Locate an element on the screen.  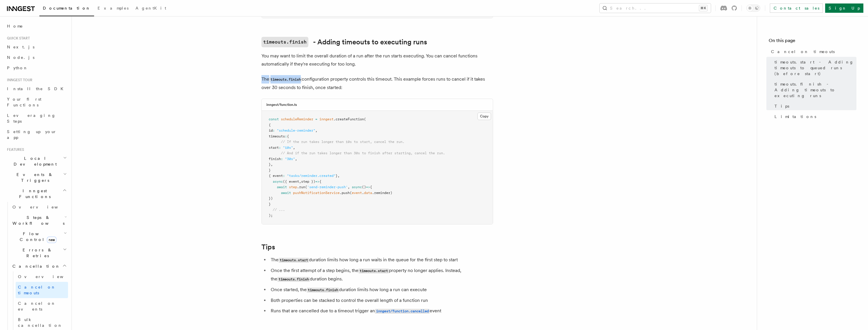
span: finish is located at coordinates (275, 159).